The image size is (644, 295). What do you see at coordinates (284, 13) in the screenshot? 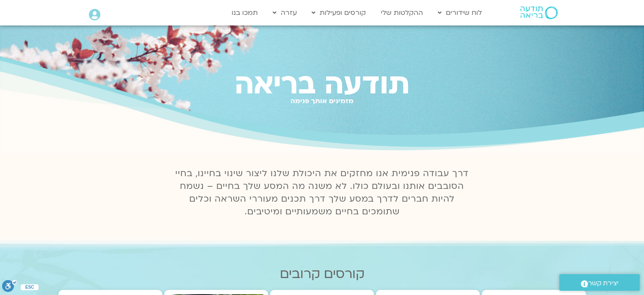
I see `a: עזרה` at bounding box center [284, 13].